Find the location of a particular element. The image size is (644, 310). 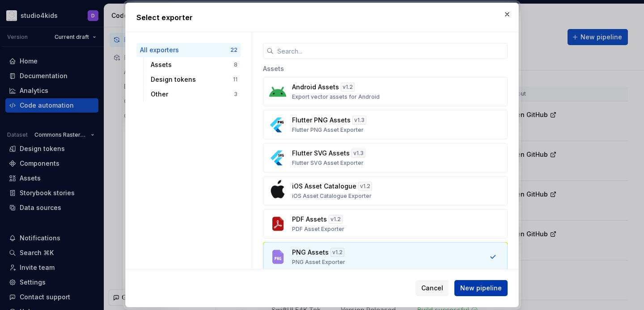

p: PDF Assets is located at coordinates (310, 219).